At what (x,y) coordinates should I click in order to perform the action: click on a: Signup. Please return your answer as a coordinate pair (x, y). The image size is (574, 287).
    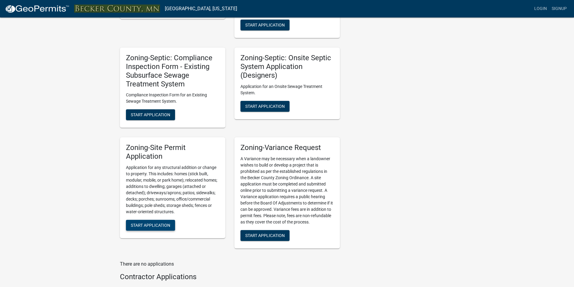
    Looking at the image, I should click on (559, 9).